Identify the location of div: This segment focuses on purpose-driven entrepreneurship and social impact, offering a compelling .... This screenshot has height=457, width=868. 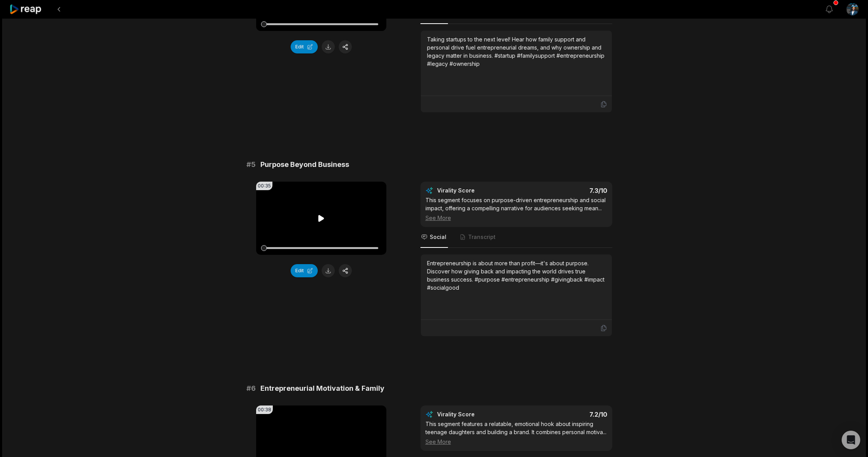
(516, 209).